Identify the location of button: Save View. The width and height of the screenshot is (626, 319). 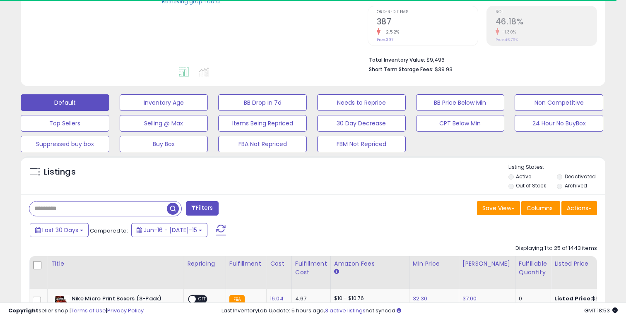
(498, 208).